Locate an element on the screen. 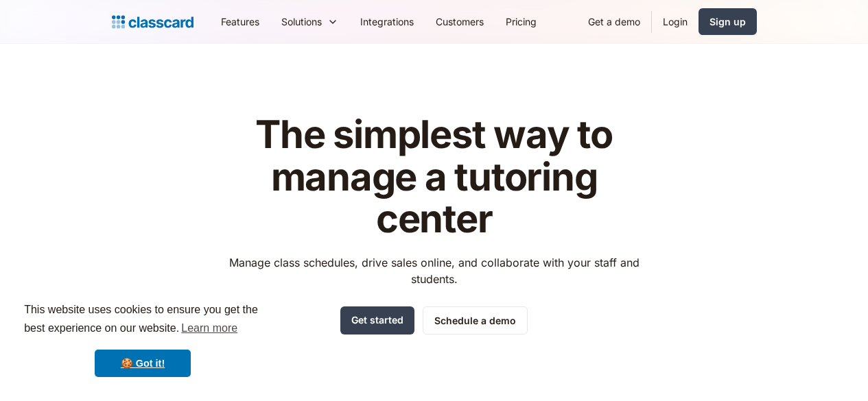 The height and width of the screenshot is (401, 868). a: Pricing is located at coordinates (521, 21).